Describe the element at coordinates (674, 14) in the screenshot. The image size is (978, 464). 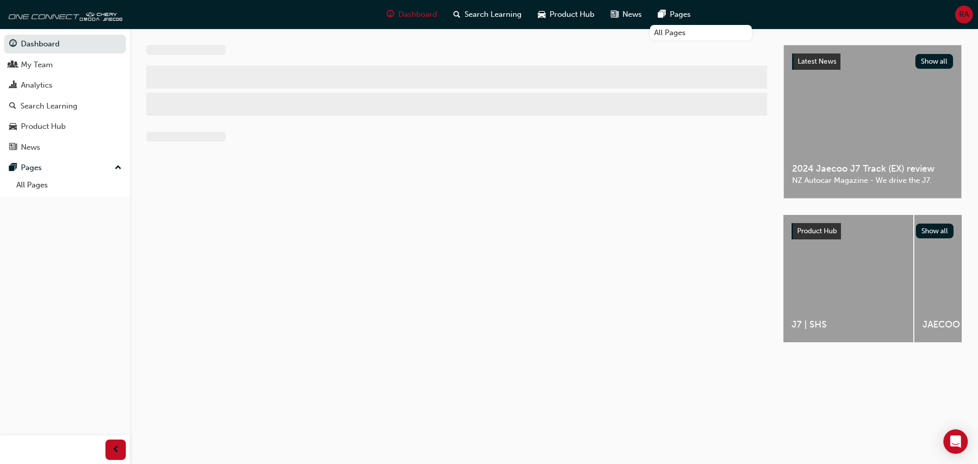
I see `a: pages-iconPages` at that location.